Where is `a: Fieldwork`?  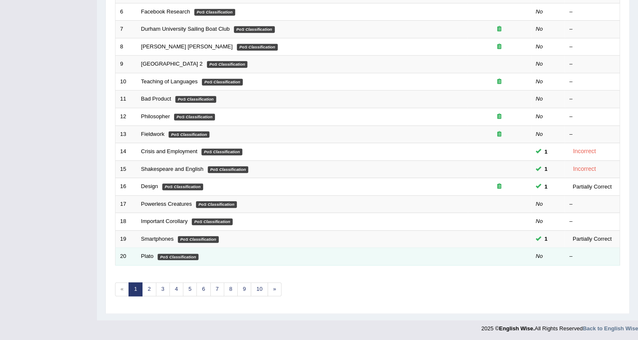 a: Fieldwork is located at coordinates (153, 134).